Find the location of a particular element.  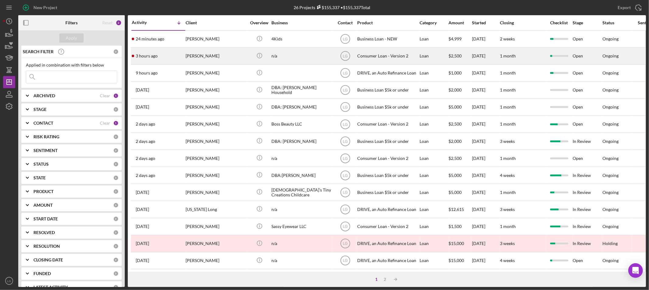

div: 2 is located at coordinates (119, 23).